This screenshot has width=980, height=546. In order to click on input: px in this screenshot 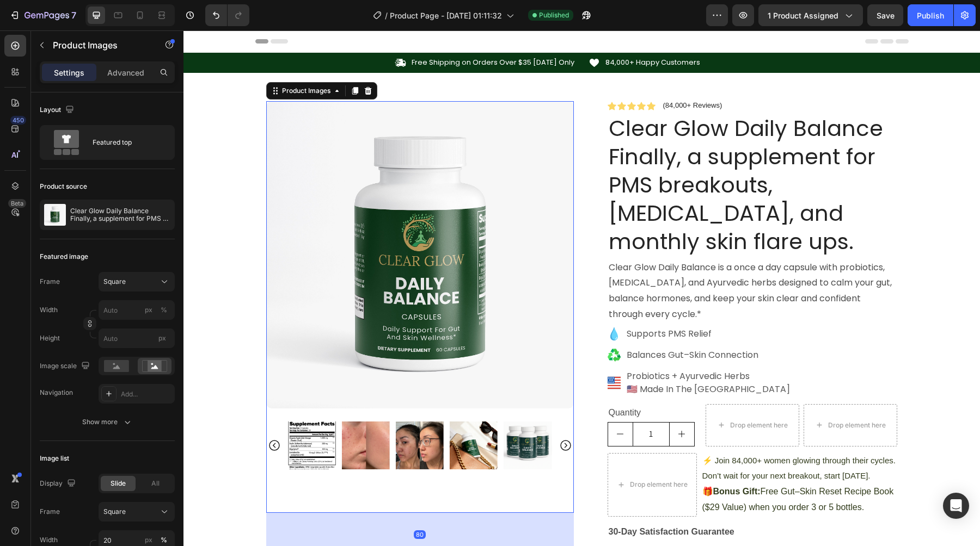, I will do `click(137, 338)`.